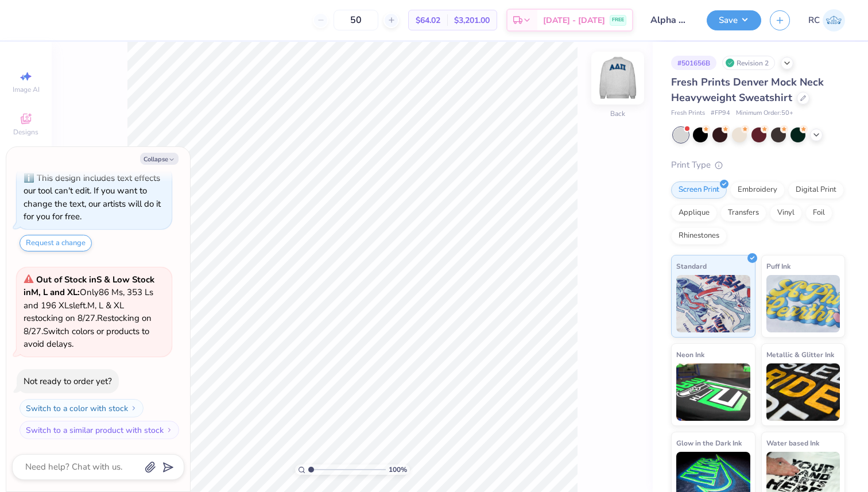 The image size is (868, 492). What do you see at coordinates (713, 392) in the screenshot?
I see `img: Neon Ink` at bounding box center [713, 392].